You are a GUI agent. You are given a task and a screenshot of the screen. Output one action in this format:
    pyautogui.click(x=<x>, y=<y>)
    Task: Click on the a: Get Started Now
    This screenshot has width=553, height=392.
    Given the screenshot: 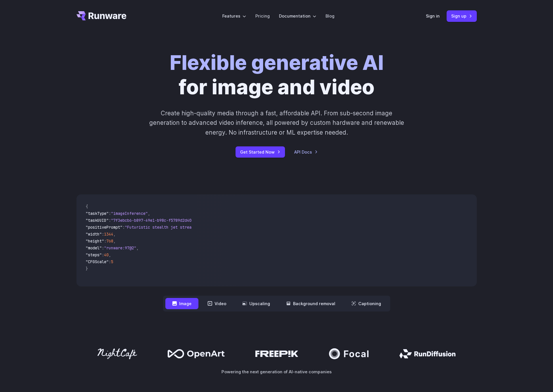 What is the action you would take?
    pyautogui.click(x=261, y=152)
    